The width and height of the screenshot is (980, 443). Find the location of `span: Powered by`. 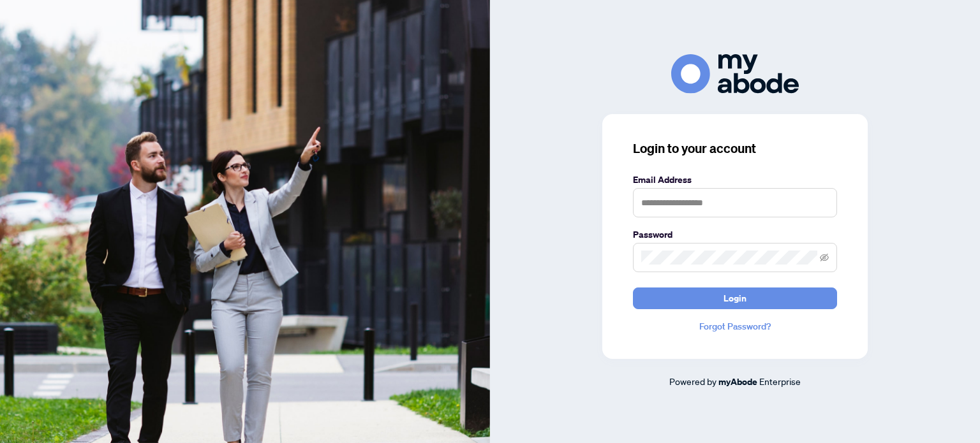

span: Powered by is located at coordinates (693, 381).